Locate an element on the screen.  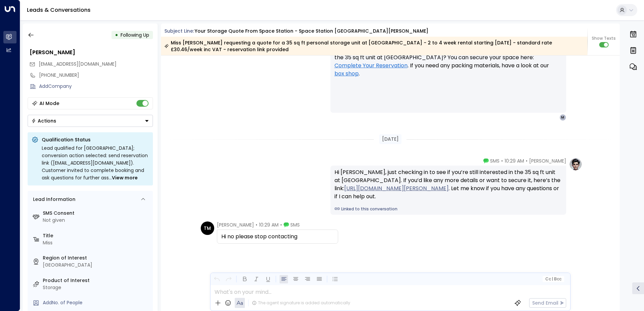
label: Title is located at coordinates (96, 236).